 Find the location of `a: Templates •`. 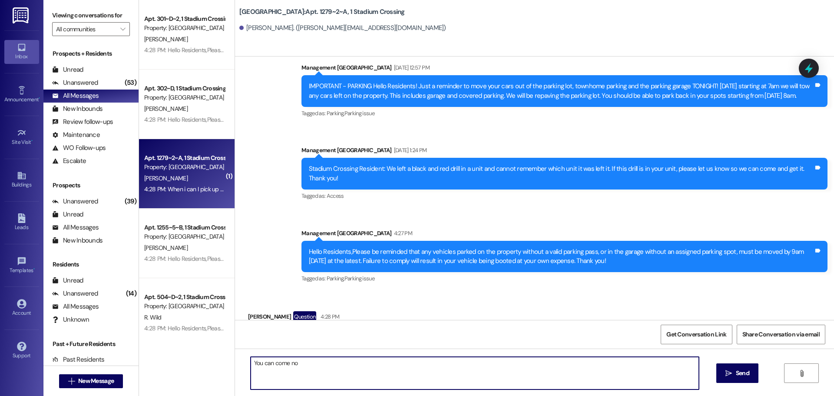

a: Templates • is located at coordinates (22, 266).